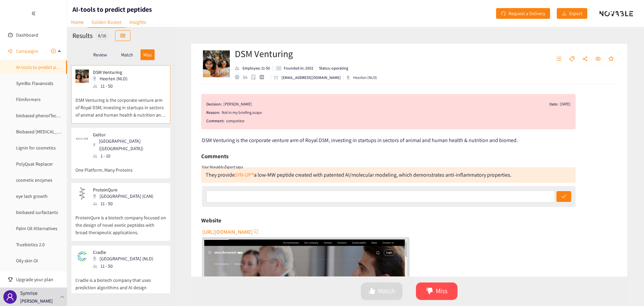  Describe the element at coordinates (37, 212) in the screenshot. I see `a: biobased surfactants` at that location.